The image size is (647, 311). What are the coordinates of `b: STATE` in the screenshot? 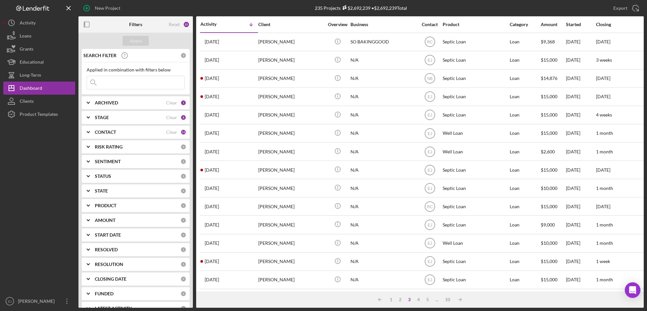 It's located at (101, 191).